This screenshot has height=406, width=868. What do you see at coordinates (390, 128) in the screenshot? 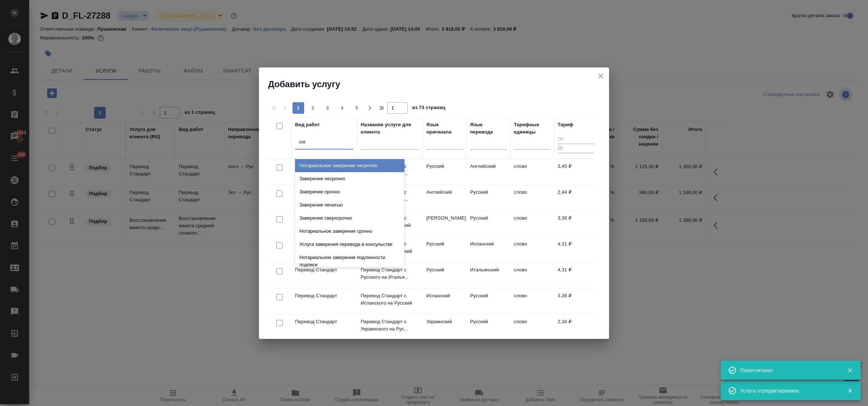
I see `div: Название услуги для клиента` at bounding box center [390, 128].